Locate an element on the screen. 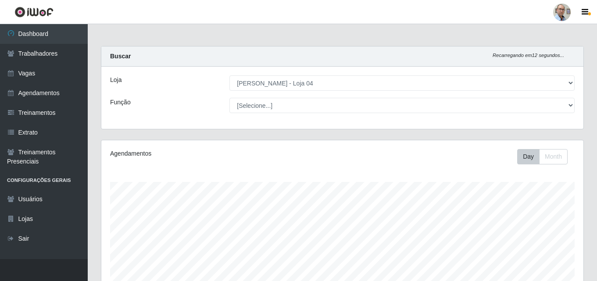 The image size is (597, 281). i: Recarregando em 12 segundos... is located at coordinates (528, 55).